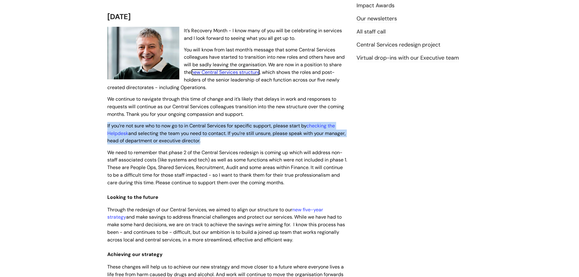 The image size is (579, 277). Describe the element at coordinates (376, 19) in the screenshot. I see `a: Our newsletters` at that location.